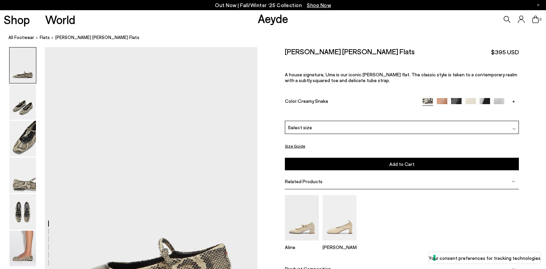 The image size is (546, 269). Describe the element at coordinates (23, 212) in the screenshot. I see `img: Uma Mary-Janes Flats - Image 5` at that location.